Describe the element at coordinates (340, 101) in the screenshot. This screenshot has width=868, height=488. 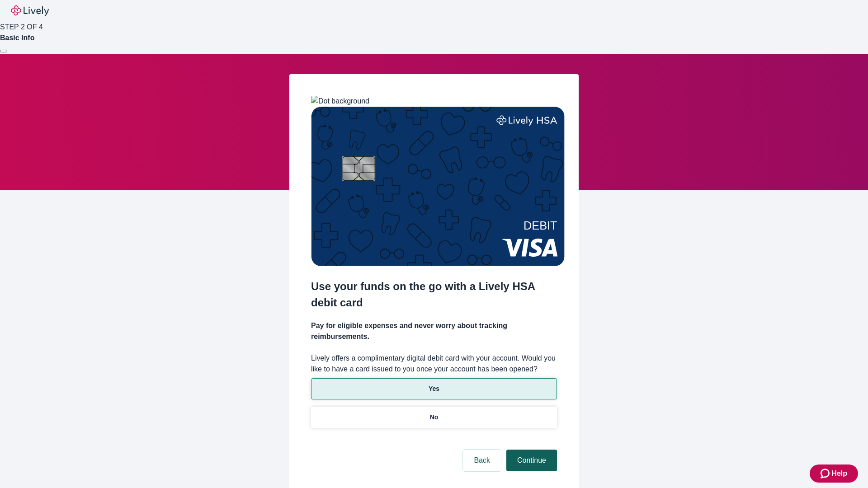
I see `img: Dot background` at that location.